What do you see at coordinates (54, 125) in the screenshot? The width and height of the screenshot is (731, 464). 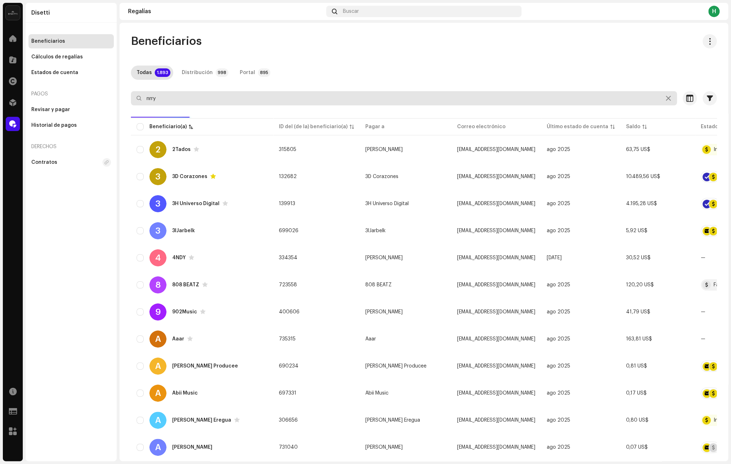 I see `div: Historial de pagos` at bounding box center [54, 125].